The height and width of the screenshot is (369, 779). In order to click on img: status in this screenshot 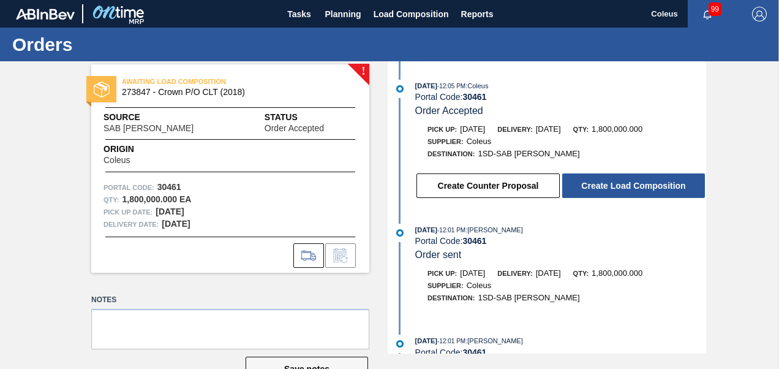, I will do `click(102, 89)`.